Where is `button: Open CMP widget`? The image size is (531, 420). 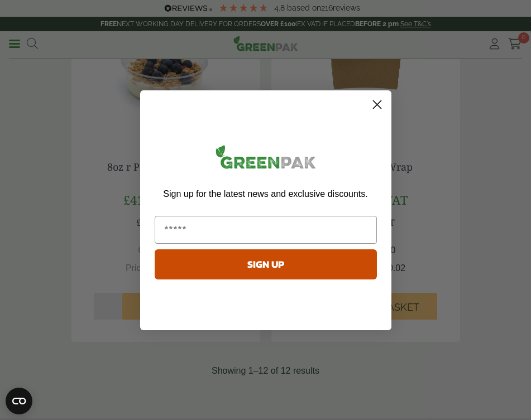
button: Open CMP widget is located at coordinates (19, 401).